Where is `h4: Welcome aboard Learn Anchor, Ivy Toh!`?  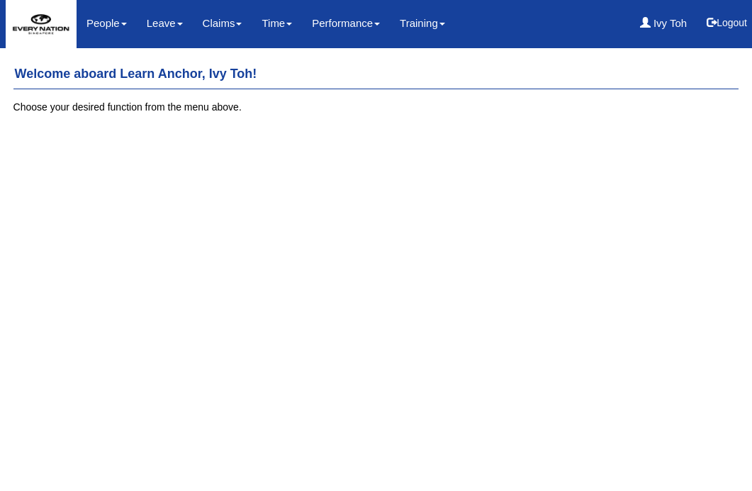
h4: Welcome aboard Learn Anchor, Ivy Toh! is located at coordinates (377, 74).